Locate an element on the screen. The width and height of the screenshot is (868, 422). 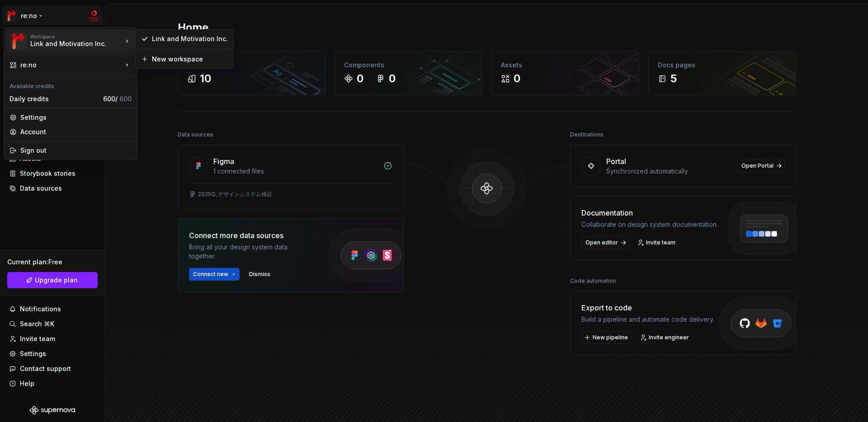
div: Settings is located at coordinates (76, 117).